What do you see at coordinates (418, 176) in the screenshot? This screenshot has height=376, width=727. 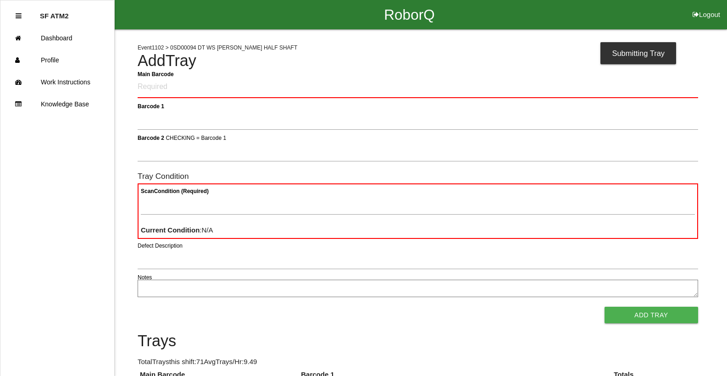 I see `h6: Tray Condition` at bounding box center [418, 176].